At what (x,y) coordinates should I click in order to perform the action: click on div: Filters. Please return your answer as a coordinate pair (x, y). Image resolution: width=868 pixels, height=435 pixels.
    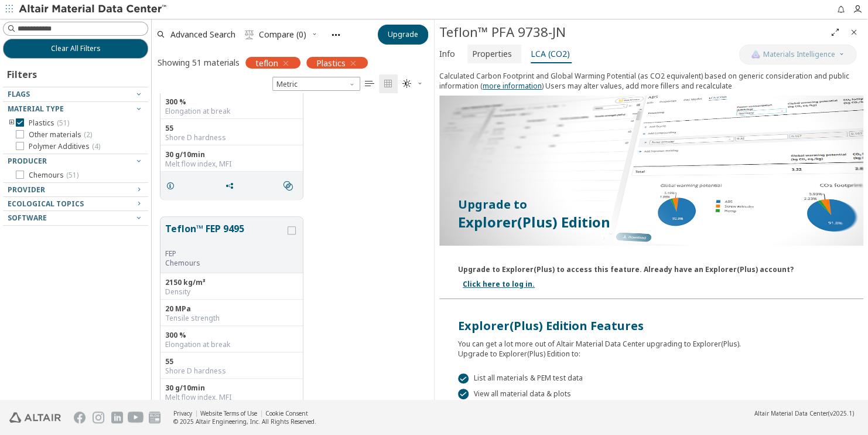
    Looking at the image, I should click on (23, 73).